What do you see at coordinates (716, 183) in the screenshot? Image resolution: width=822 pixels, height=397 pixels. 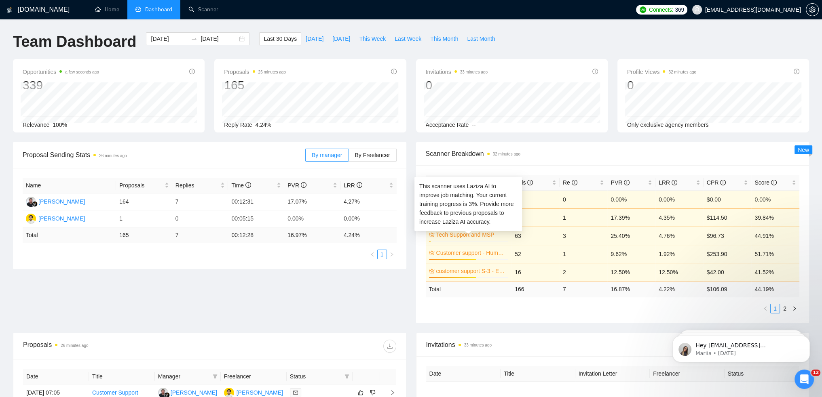 I see `span: CPR` at bounding box center [716, 183].